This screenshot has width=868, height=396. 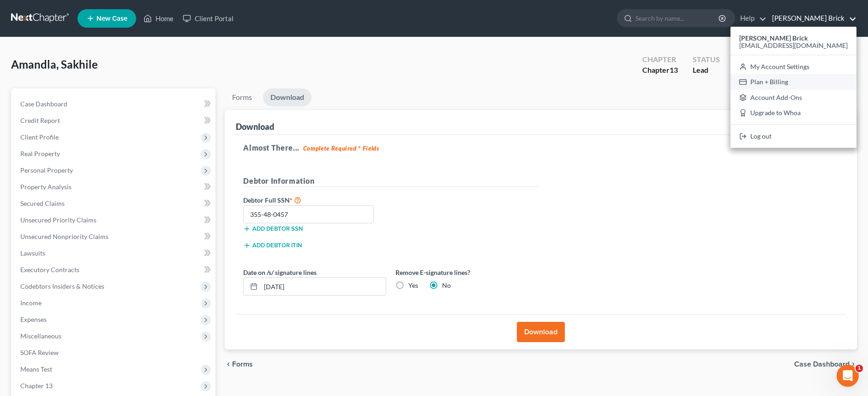 I want to click on i: chevron_right, so click(x=853, y=364).